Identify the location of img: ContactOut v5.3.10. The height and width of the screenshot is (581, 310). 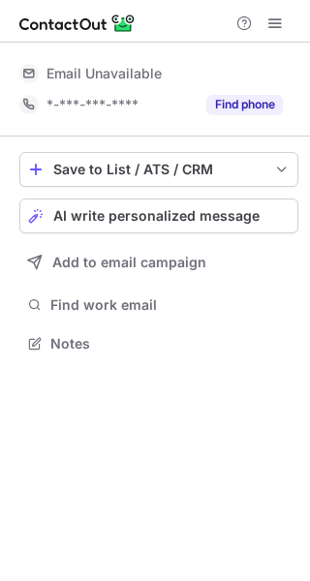
(77, 23).